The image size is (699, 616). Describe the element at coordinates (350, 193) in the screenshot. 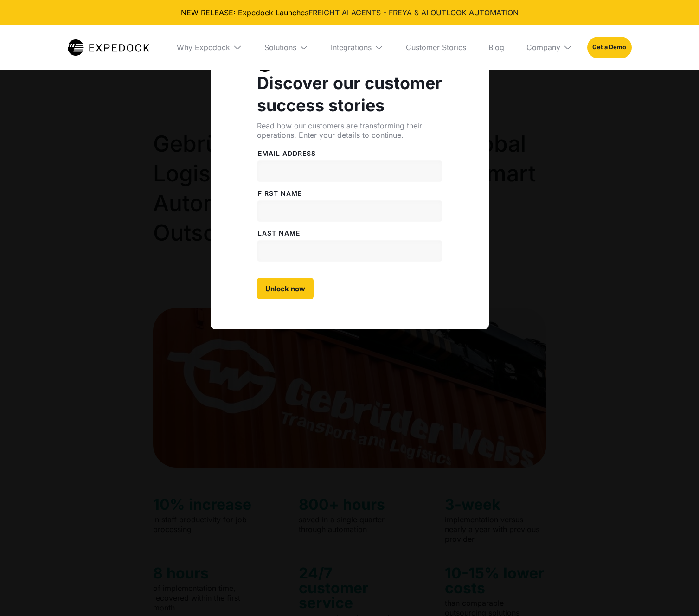

I see `label: FiRST NAME` at that location.